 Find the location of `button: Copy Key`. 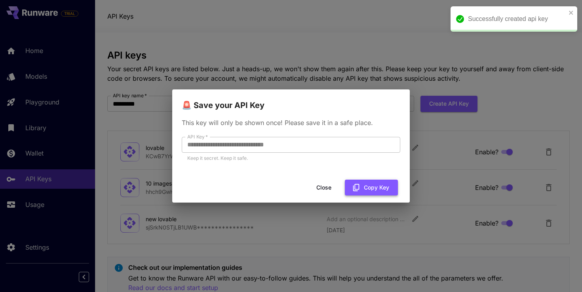

button: Copy Key is located at coordinates (371, 188).